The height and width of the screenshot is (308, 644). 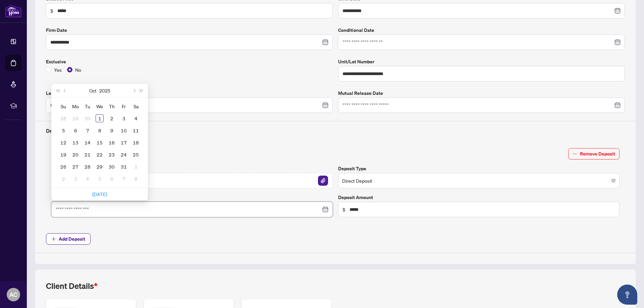 What do you see at coordinates (479, 197) in the screenshot?
I see `label: Deposit Amount` at bounding box center [479, 197].